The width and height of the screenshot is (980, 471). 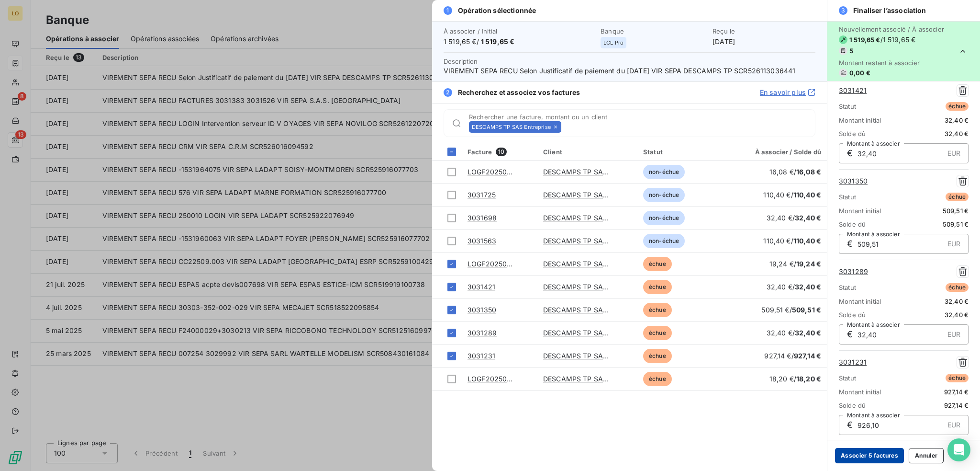 What do you see at coordinates (496, 11) in the screenshot?
I see `span: Opération sélectionnée` at bounding box center [496, 11].